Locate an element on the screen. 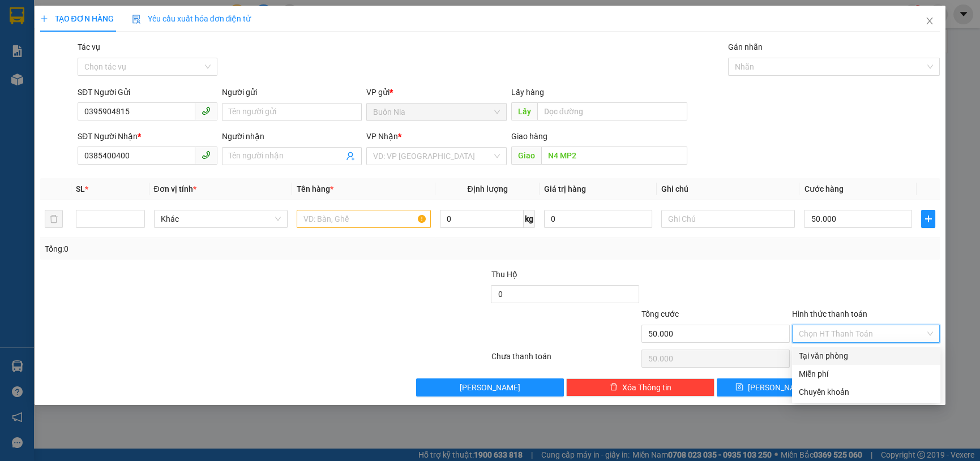 This screenshot has height=461, width=980. span: Lấy hàng is located at coordinates (528, 92).